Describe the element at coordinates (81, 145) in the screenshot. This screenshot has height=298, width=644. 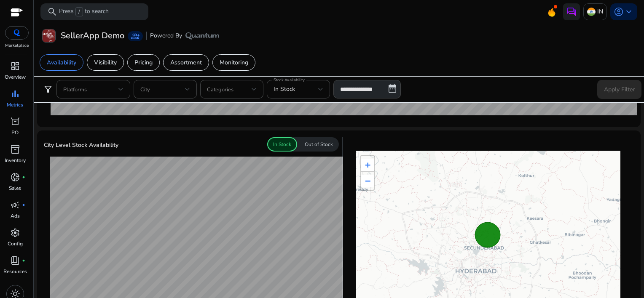
I see `p: City Level Stock Availability` at that location.